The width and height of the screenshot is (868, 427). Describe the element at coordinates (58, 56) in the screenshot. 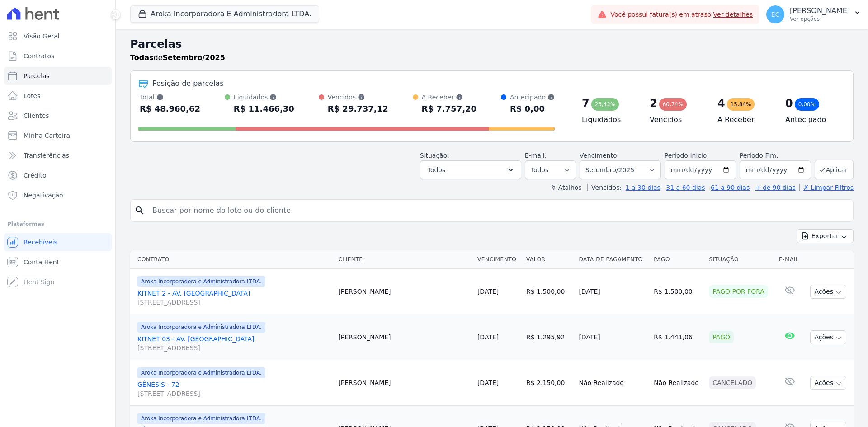

I see `a: Contratos` at that location.